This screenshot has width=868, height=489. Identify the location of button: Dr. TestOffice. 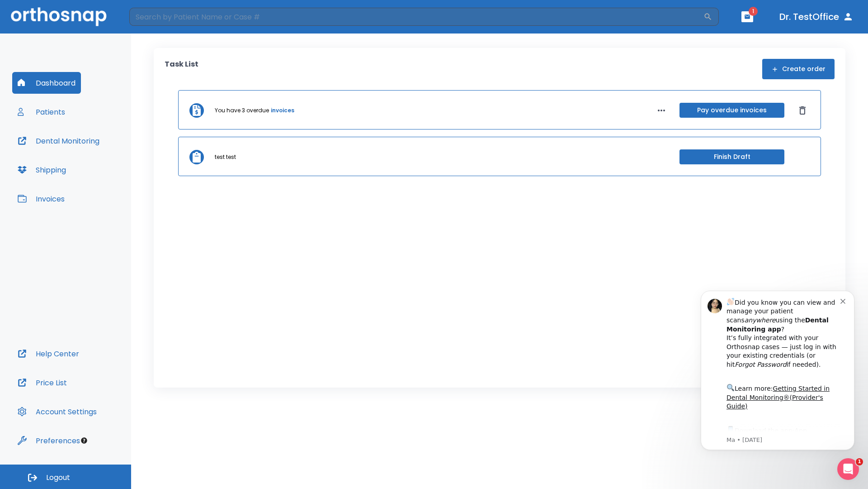
(816, 17).